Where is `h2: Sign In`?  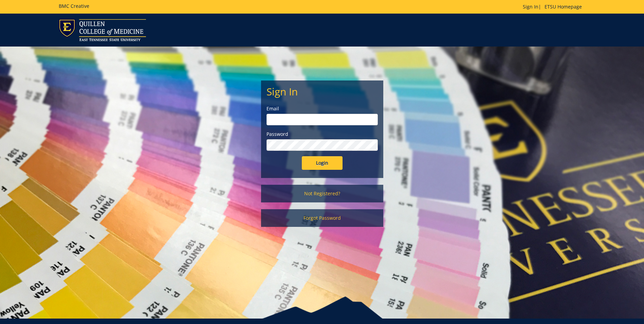
h2: Sign In is located at coordinates (322, 91).